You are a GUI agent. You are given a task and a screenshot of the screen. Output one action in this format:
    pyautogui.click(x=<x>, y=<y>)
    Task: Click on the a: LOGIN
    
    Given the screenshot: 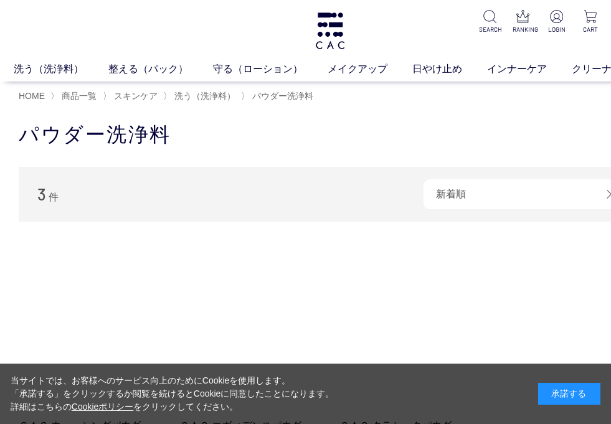 What is the action you would take?
    pyautogui.click(x=557, y=22)
    